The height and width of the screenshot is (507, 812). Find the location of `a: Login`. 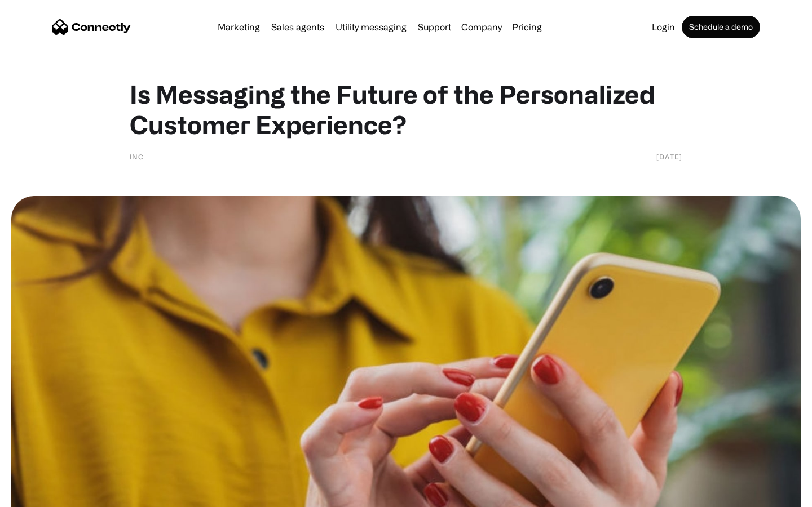

a: Login is located at coordinates (663, 27).